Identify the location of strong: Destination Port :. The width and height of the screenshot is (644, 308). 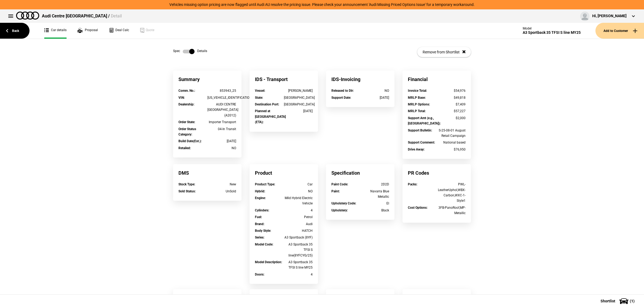
(267, 105).